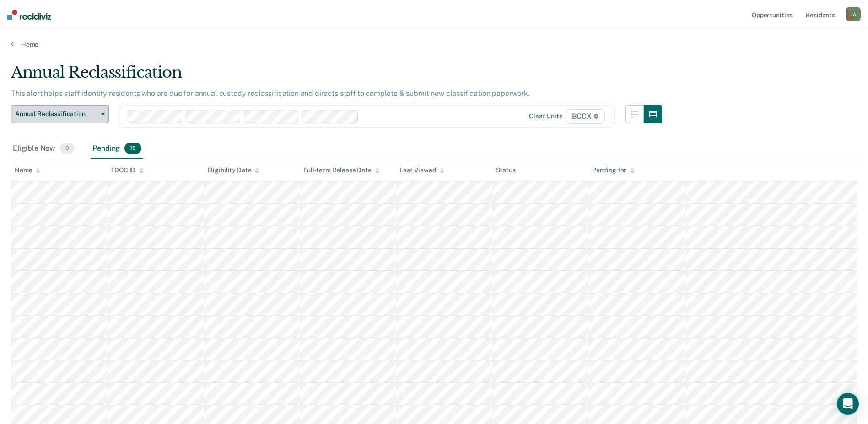 Image resolution: width=868 pixels, height=424 pixels. What do you see at coordinates (116, 149) in the screenshot?
I see `div: Pending16` at bounding box center [116, 149].